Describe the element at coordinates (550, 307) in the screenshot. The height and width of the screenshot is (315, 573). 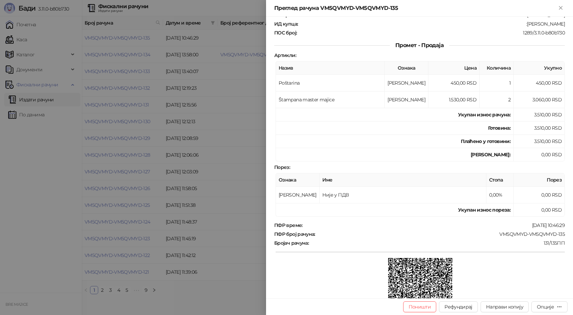
I see `button: Опције` at that location.